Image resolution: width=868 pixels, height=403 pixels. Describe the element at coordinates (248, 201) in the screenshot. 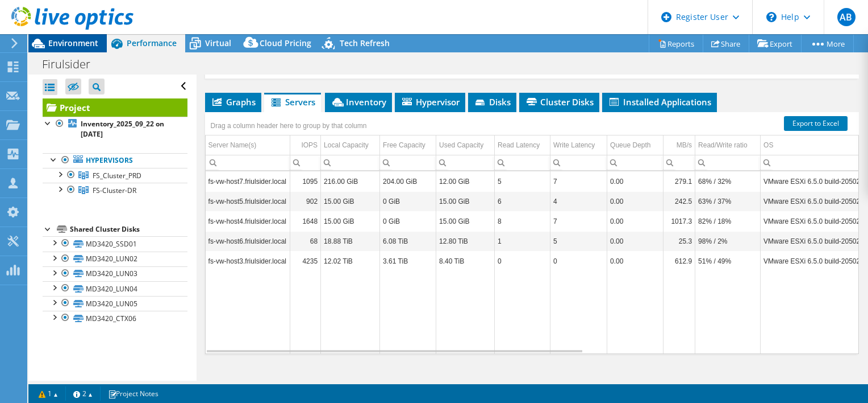

I see `td: Column Server Name(s), Value fs-vw-host5.friulsider.local` at that location.